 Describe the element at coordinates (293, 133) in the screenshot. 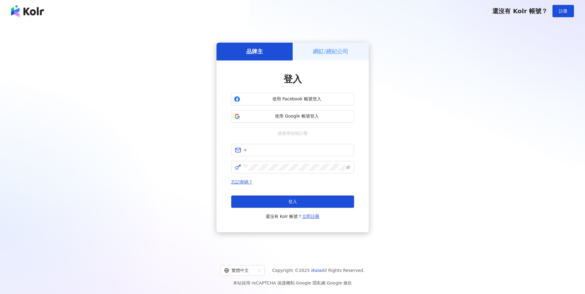

I see `span: 或使用信箱註冊` at that location.